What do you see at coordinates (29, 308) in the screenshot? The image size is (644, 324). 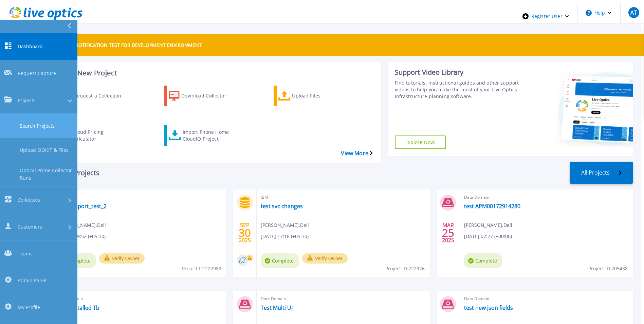 I see `span: My Profile` at bounding box center [29, 308].